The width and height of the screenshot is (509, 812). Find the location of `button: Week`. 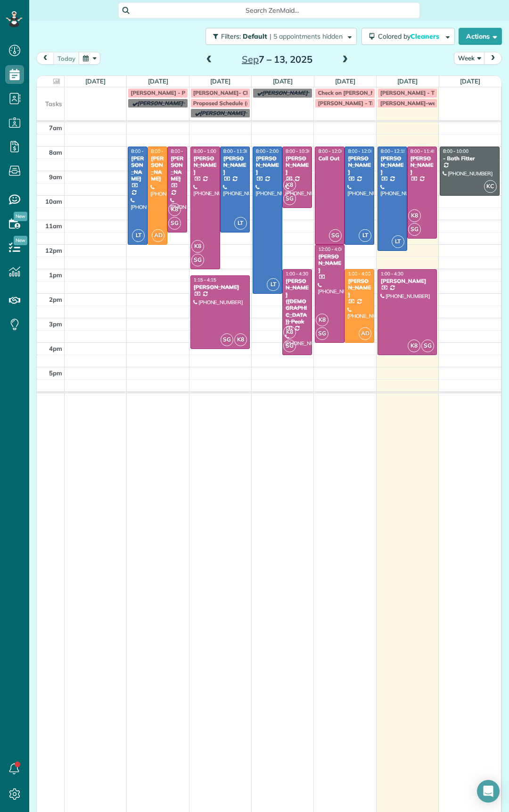

button: Week is located at coordinates (470, 58).